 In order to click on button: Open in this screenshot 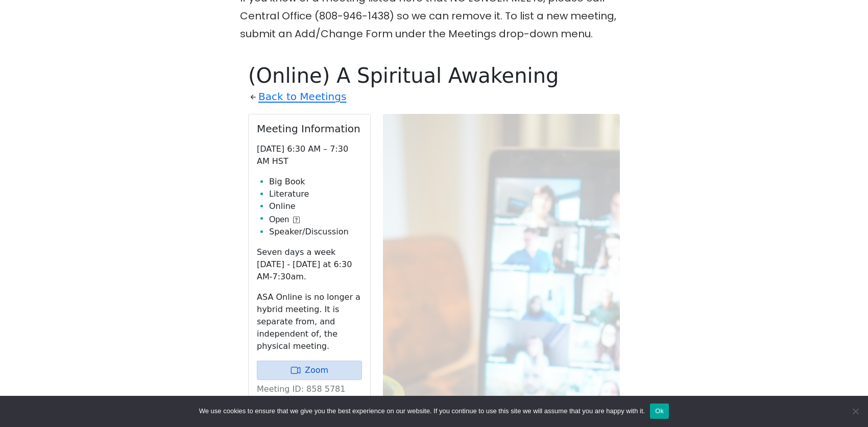, I will do `click(285, 220)`.